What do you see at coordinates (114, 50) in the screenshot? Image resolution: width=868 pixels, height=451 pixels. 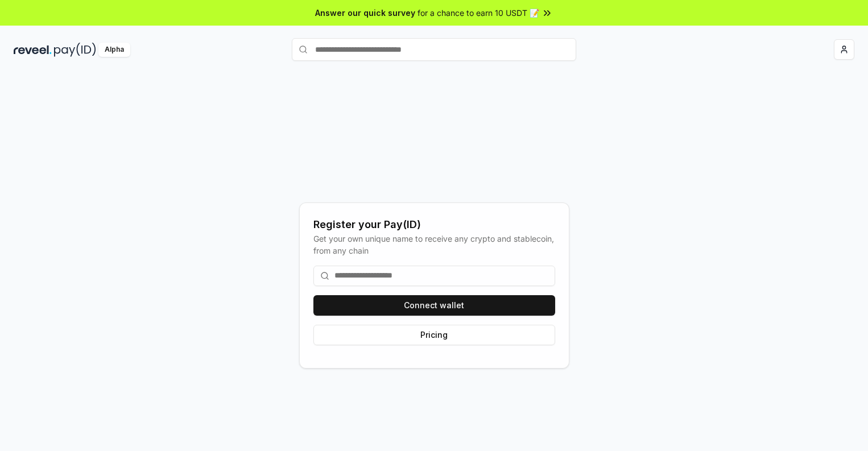 I see `div: Alpha` at bounding box center [114, 50].